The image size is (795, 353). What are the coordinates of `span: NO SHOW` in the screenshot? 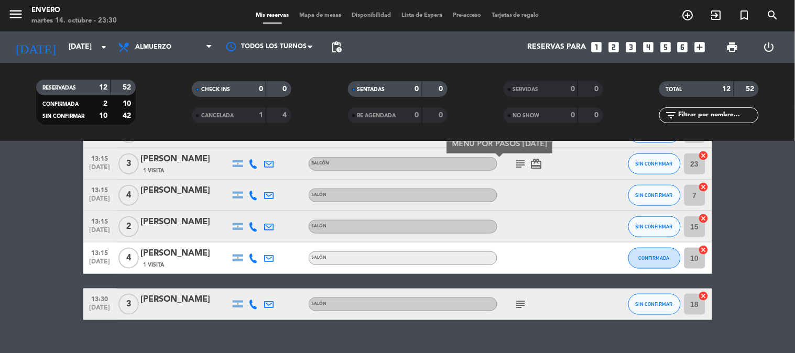 It's located at (526, 116).